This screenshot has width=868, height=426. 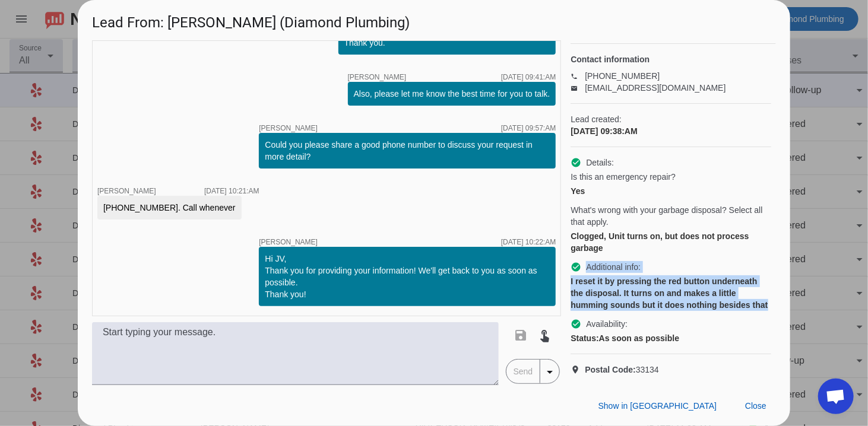 I want to click on div: Hi JV, Thank you for providing your information! We'll get back to you as soon as possible. Thank..., so click(x=407, y=276).